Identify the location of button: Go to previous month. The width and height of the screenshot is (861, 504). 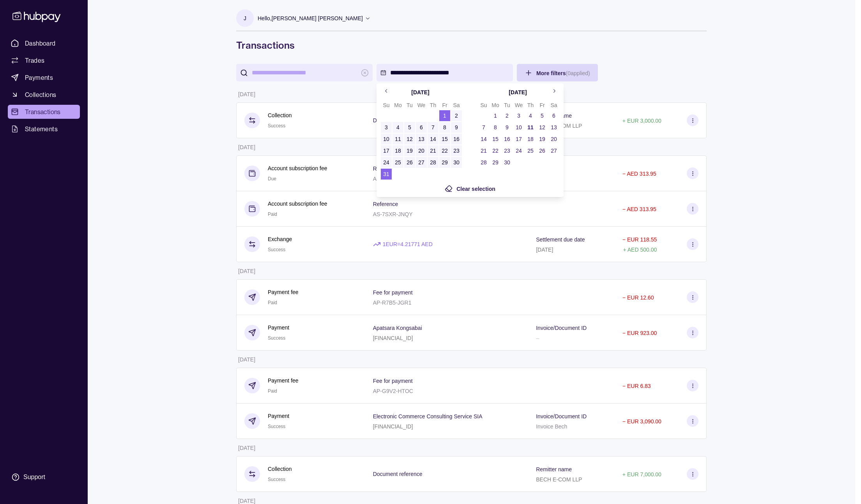
(386, 91).